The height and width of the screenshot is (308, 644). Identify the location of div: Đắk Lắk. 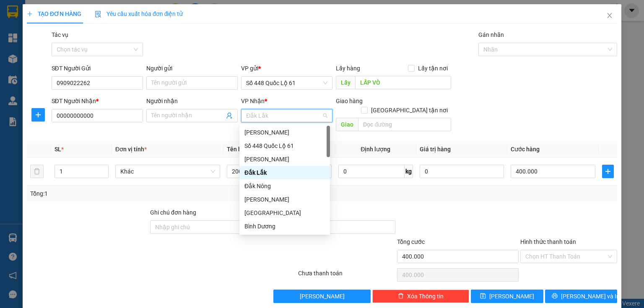
(285, 173).